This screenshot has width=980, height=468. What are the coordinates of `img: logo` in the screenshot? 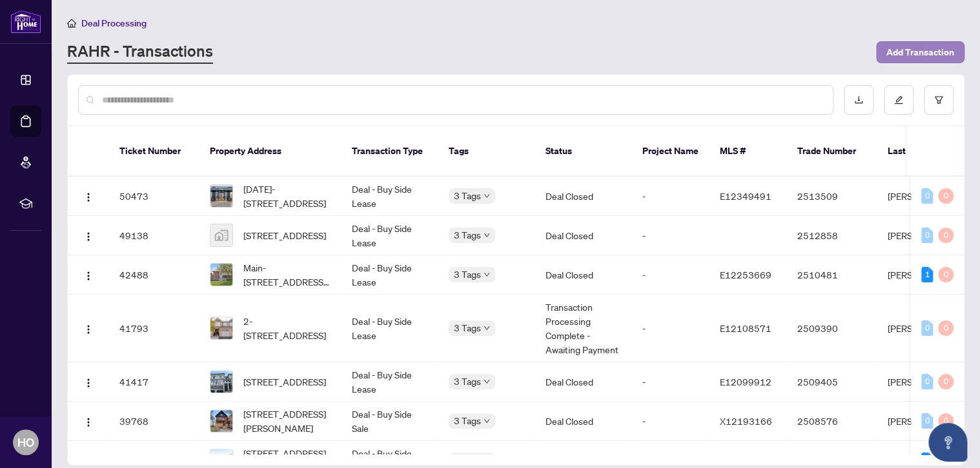 It's located at (26, 22).